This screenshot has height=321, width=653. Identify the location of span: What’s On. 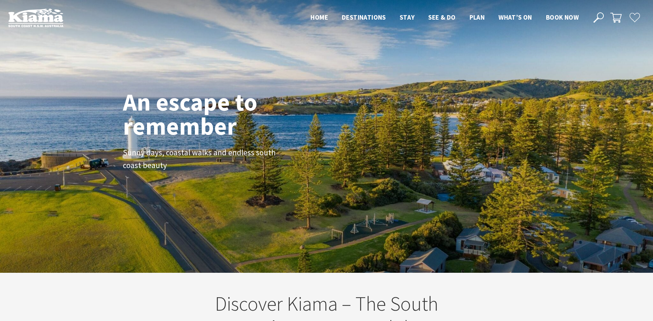
(515, 17).